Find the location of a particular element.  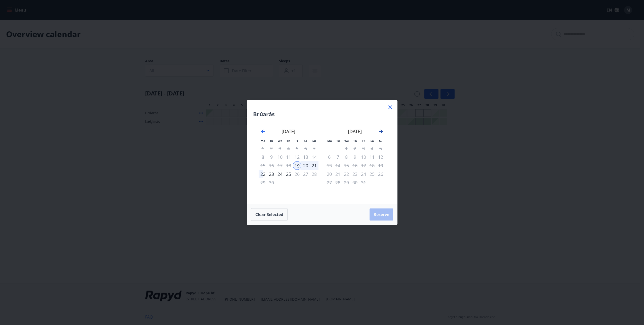

td: Not available. Friday, September 26, 2025 is located at coordinates (297, 174).